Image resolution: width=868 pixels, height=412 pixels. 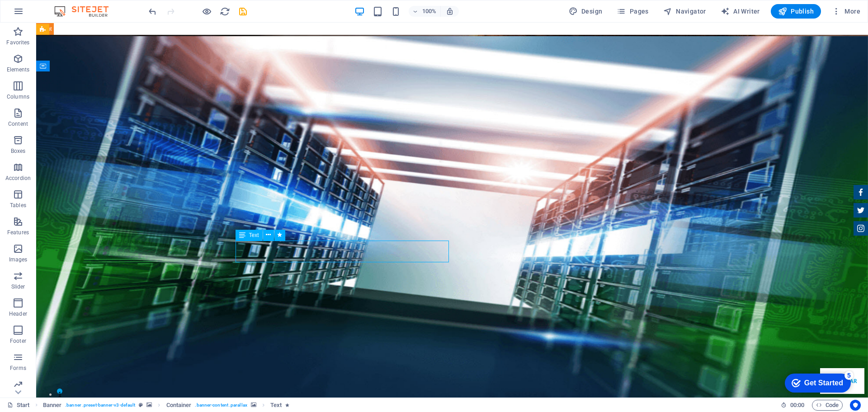 I want to click on h6: 100%, so click(x=429, y=11).